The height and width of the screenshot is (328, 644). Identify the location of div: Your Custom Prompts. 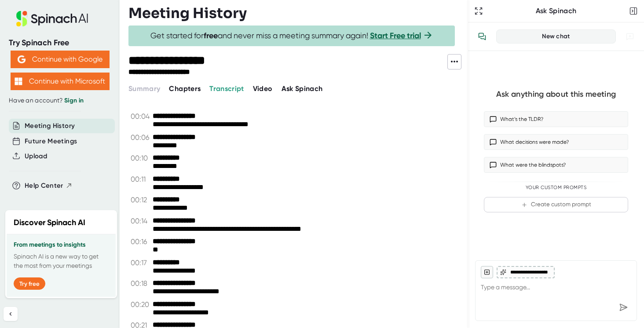
(556, 187).